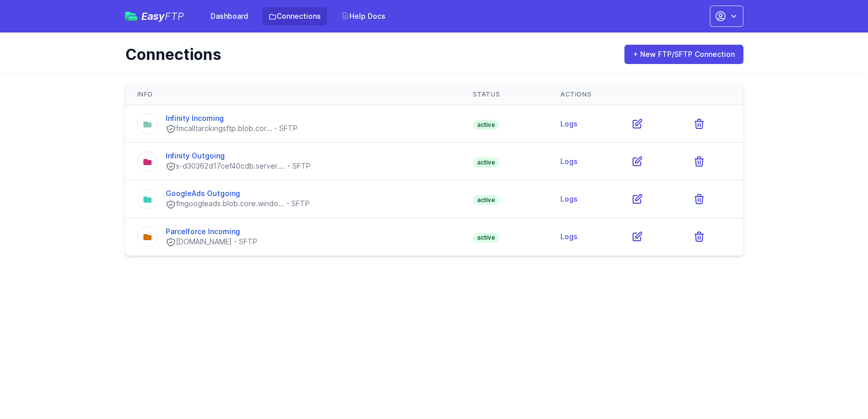  What do you see at coordinates (195, 155) in the screenshot?
I see `a: Infinity Outgoing` at bounding box center [195, 155].